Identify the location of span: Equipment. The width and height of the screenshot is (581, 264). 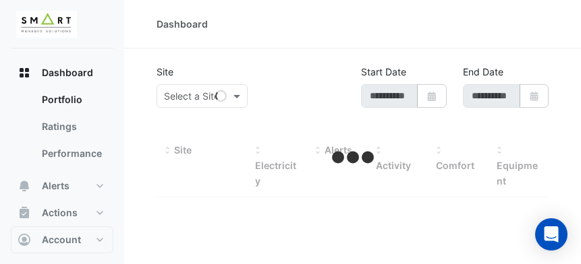
(517, 173).